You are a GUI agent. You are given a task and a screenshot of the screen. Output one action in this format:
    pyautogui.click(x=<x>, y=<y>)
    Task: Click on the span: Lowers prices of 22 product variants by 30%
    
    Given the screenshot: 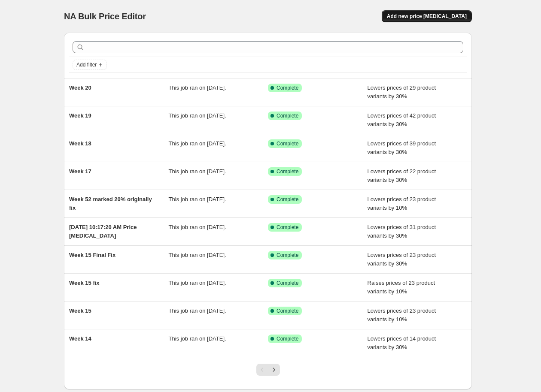 What is the action you would take?
    pyautogui.click(x=402, y=176)
    